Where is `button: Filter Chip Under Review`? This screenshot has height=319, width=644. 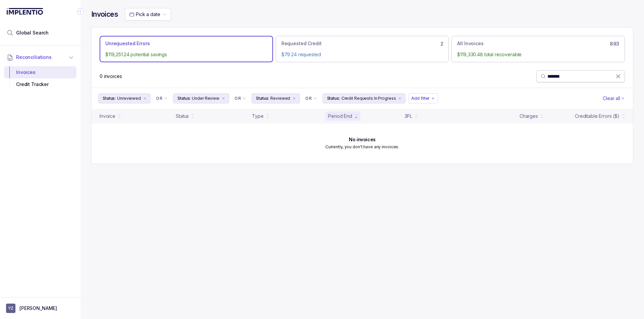 button: Filter Chip Under Review is located at coordinates (201, 99).